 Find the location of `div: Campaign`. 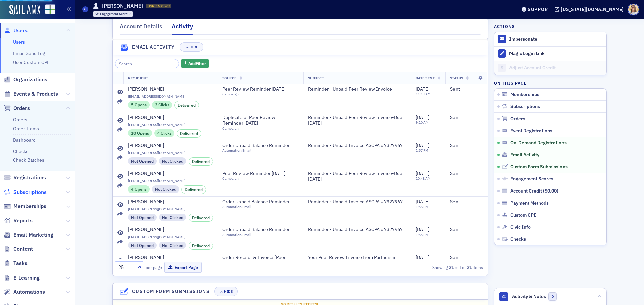

div: Campaign is located at coordinates (254, 179).